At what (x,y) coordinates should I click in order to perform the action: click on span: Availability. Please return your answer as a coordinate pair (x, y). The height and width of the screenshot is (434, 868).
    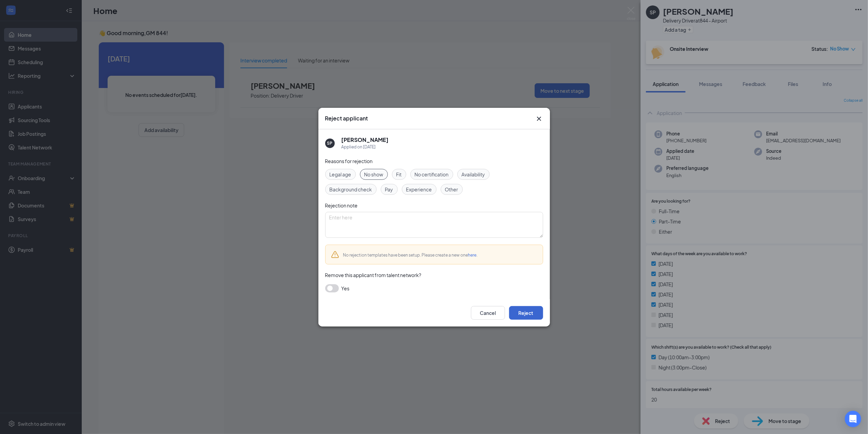
    Looking at the image, I should click on (474, 174).